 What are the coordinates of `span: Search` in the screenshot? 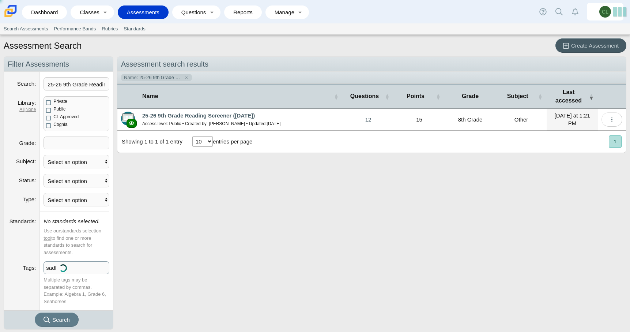 It's located at (61, 319).